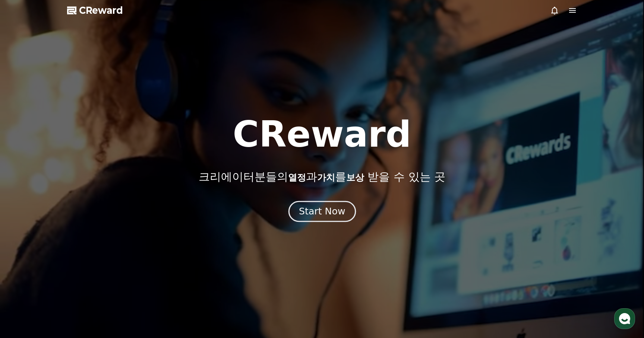  I want to click on p: 크리에이터분들의 과 를 받을 수 있는 곳, so click(322, 177).